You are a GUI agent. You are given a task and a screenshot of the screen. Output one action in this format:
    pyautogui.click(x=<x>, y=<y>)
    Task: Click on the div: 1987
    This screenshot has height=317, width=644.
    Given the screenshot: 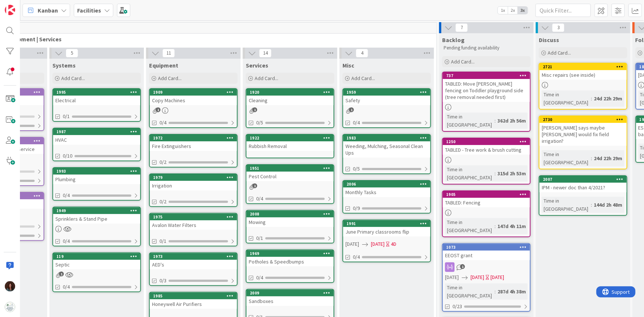 What is the action you would take?
    pyautogui.click(x=98, y=132)
    